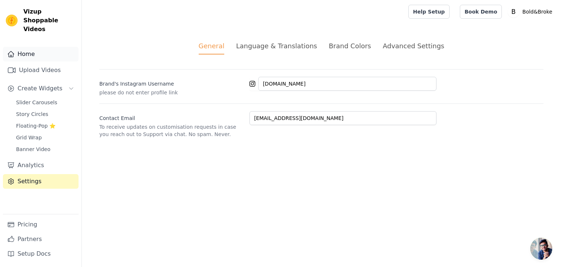  I want to click on span: Story Circles, so click(32, 114).